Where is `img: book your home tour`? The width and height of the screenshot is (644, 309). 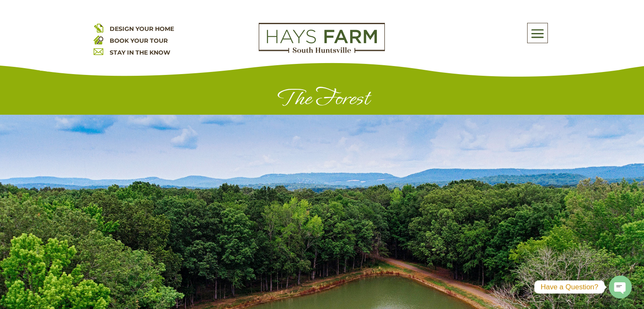 img: book your home tour is located at coordinates (98, 39).